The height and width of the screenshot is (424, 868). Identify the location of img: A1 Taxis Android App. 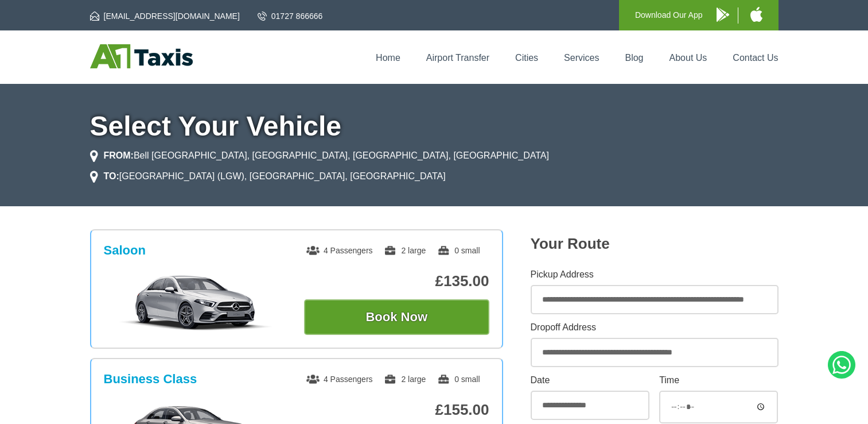
(723, 15).